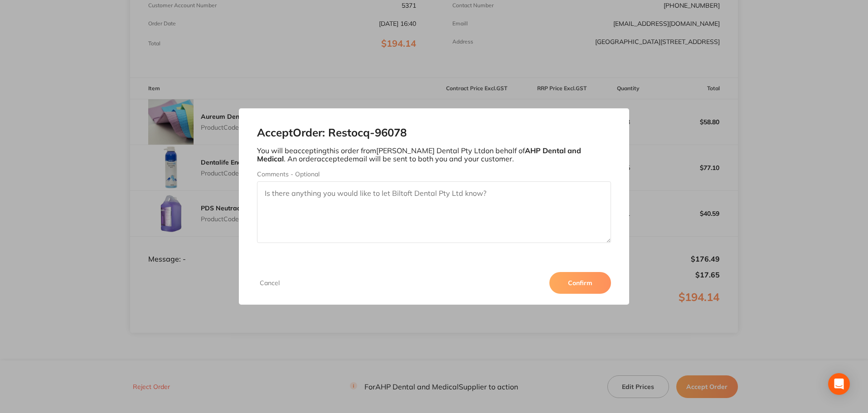 The image size is (868, 413). I want to click on h2: Accept Order: Restocq- 96078, so click(435, 133).